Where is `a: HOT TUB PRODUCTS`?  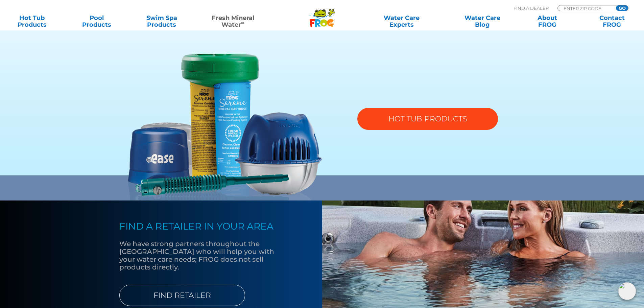 a: HOT TUB PRODUCTS is located at coordinates (427, 119).